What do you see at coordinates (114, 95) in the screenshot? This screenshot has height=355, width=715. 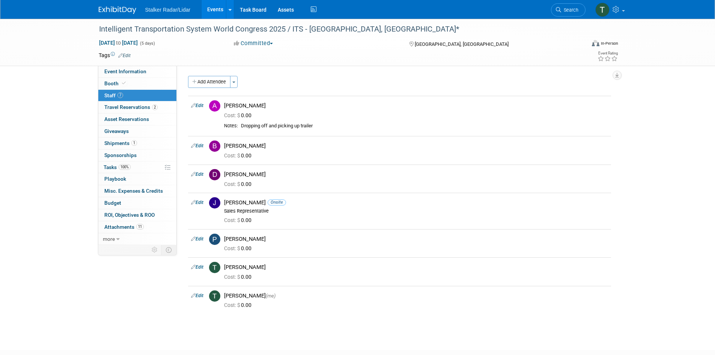 I see `span: Staff` at bounding box center [114, 95].